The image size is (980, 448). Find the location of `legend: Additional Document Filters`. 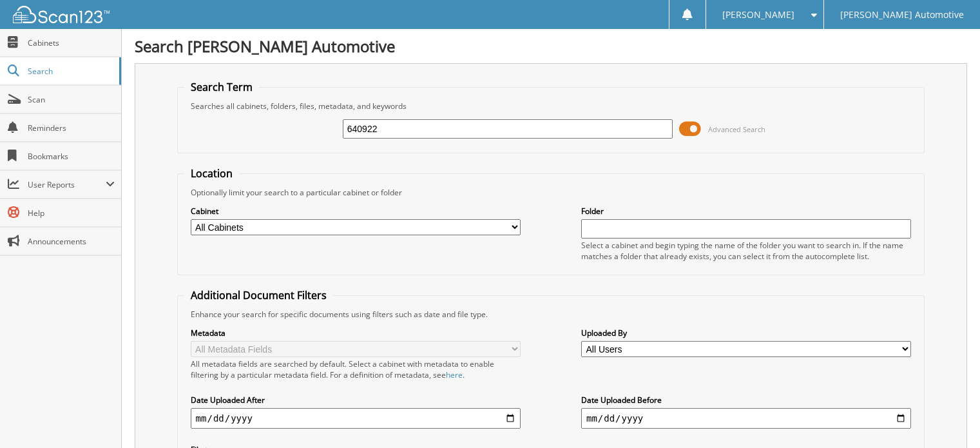

legend: Additional Document Filters is located at coordinates (259, 295).